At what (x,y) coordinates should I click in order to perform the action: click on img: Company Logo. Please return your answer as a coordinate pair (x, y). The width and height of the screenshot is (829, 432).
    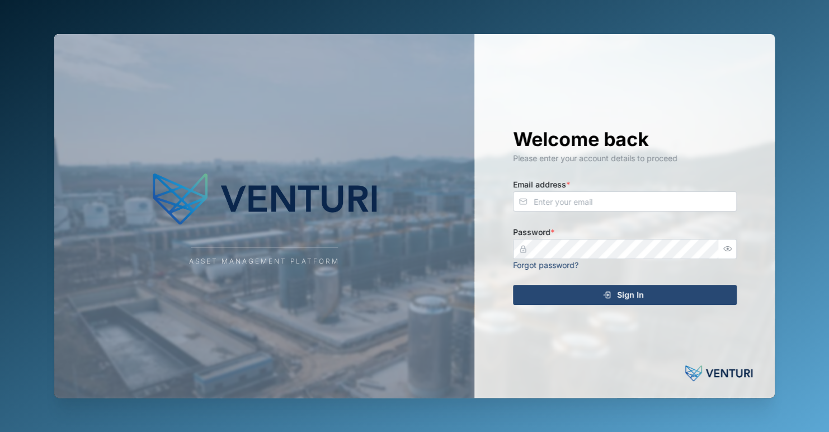
    Looking at the image, I should click on (264, 198).